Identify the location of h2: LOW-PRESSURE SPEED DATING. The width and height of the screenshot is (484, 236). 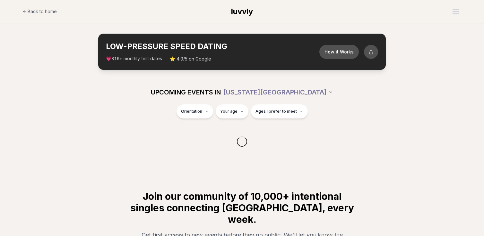
(212, 47).